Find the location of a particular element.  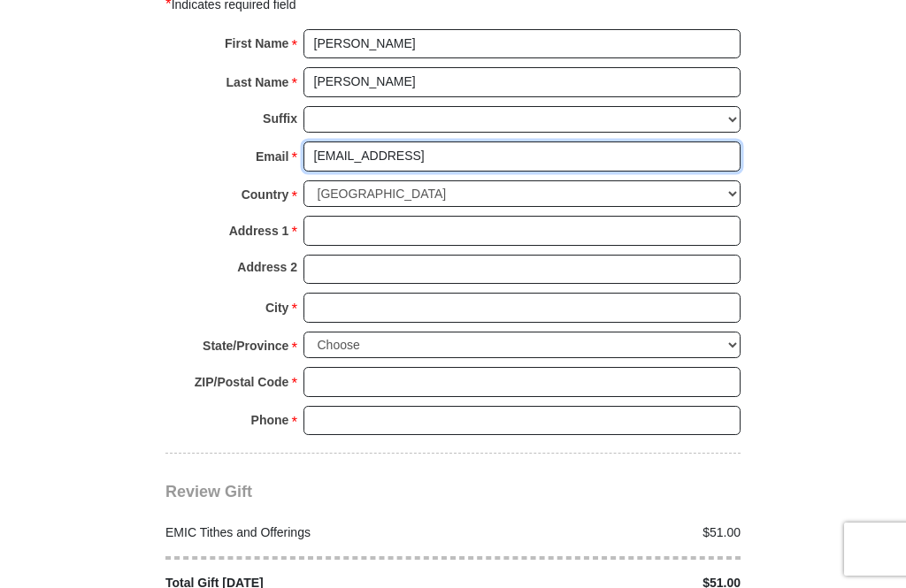

strong: Country is located at coordinates (265, 195).